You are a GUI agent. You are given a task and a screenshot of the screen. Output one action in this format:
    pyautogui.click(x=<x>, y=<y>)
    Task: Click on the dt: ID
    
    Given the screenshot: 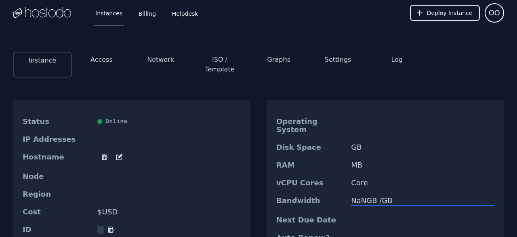 What is the action you would take?
    pyautogui.click(x=57, y=230)
    